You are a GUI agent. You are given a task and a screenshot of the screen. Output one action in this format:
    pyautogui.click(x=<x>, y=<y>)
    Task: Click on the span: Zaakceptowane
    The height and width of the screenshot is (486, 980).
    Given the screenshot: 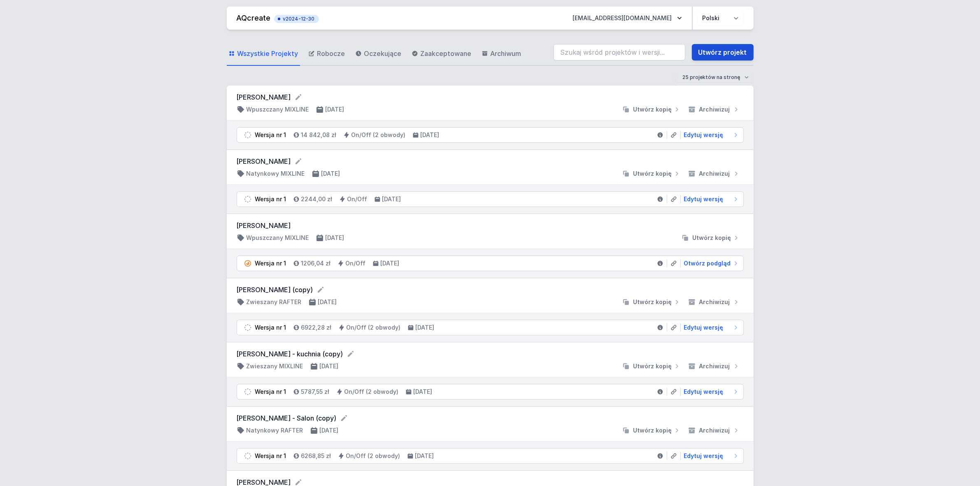 What is the action you would take?
    pyautogui.click(x=446, y=54)
    